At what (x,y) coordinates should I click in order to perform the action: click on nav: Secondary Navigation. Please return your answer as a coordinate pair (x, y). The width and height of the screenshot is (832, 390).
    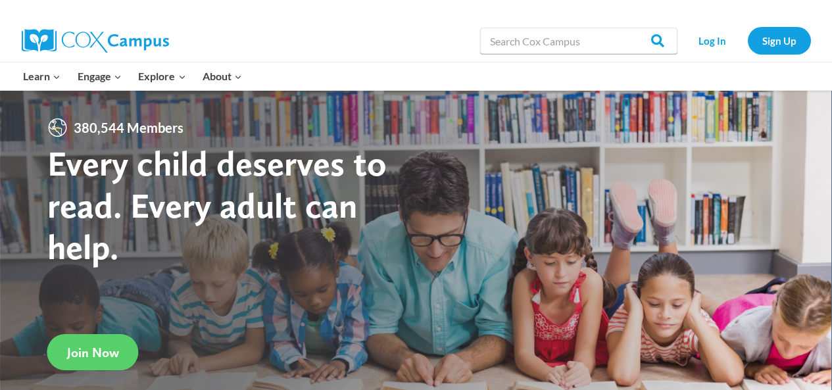
    Looking at the image, I should click on (748, 40).